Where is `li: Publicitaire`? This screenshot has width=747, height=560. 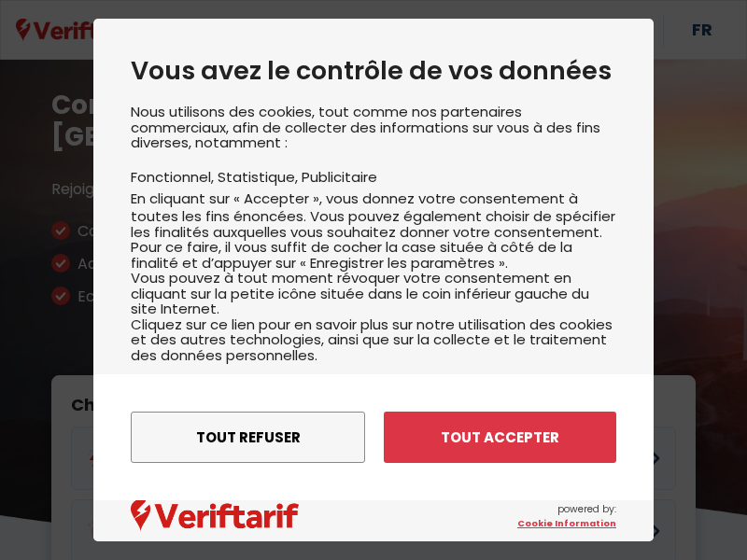
li: Publicitaire is located at coordinates (339, 177).